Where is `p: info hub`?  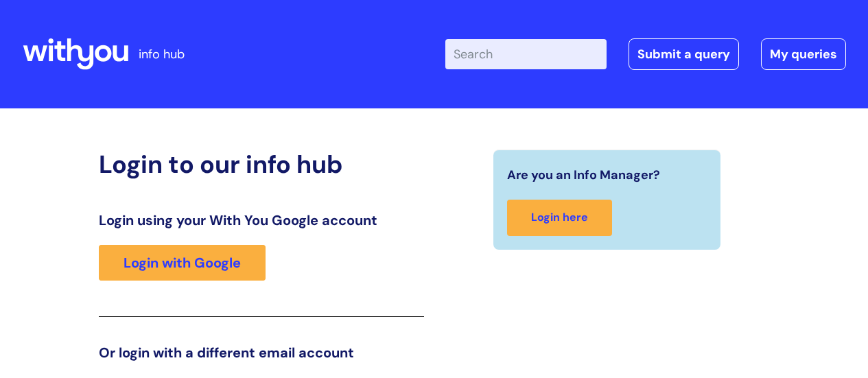 p: info hub is located at coordinates (161, 54).